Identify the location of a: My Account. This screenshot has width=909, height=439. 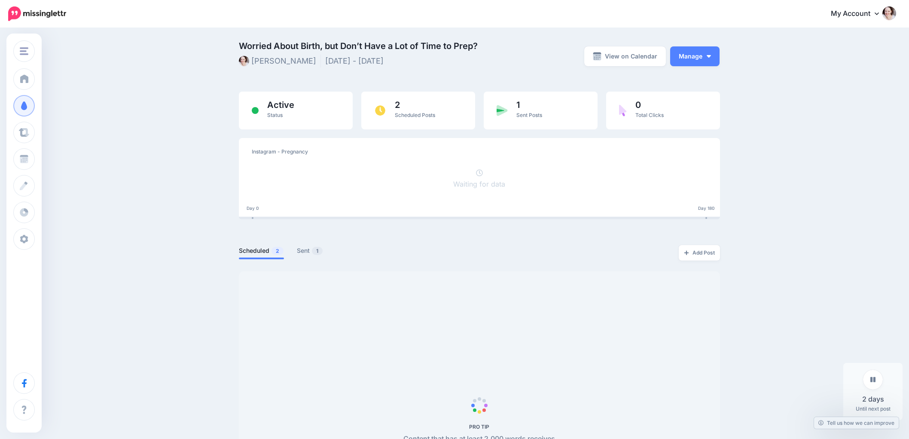
(859, 14).